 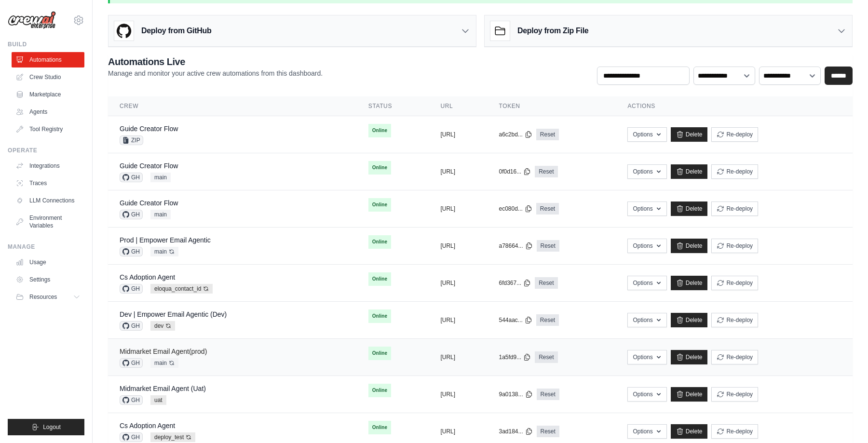 I want to click on span: eloqua_contact_id, so click(x=181, y=289).